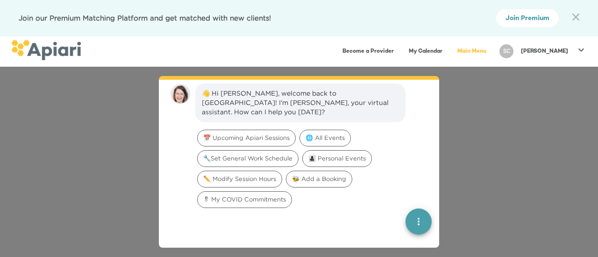  Describe the element at coordinates (325, 138) in the screenshot. I see `span: 🌐 All Events` at that location.